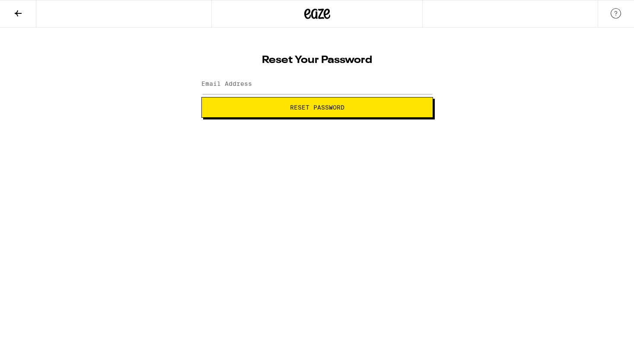 This screenshot has height=364, width=634. Describe the element at coordinates (34, 10) in the screenshot. I see `span: Hi. Need any help?` at that location.